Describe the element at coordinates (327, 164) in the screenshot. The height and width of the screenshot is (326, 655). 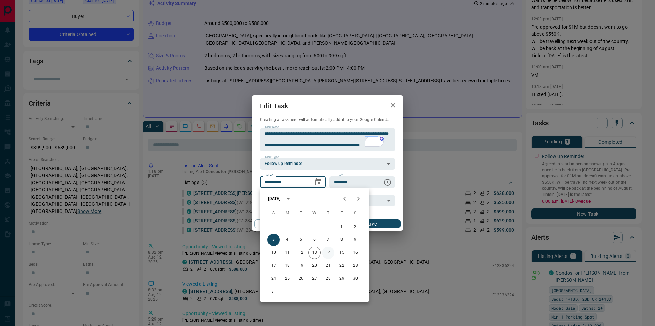
I see `div: Follow up Reminder` at that location.